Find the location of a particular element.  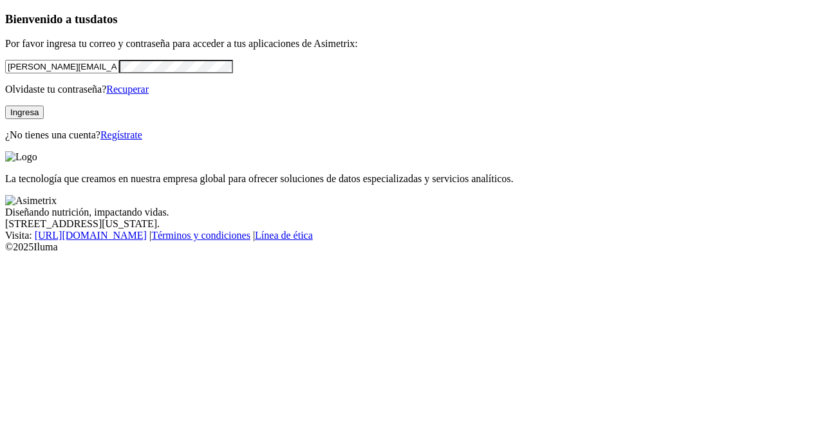

a: Términos y condiciones is located at coordinates (201, 235).